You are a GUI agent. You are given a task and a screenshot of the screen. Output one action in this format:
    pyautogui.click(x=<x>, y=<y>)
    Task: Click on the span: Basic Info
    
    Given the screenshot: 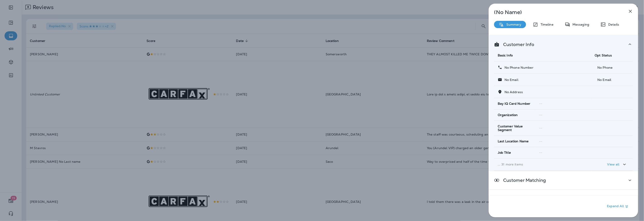 What is the action you would take?
    pyautogui.click(x=505, y=55)
    